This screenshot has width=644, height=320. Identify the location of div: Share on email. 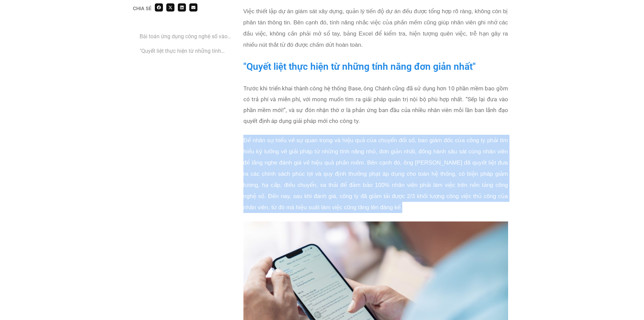
(193, 7).